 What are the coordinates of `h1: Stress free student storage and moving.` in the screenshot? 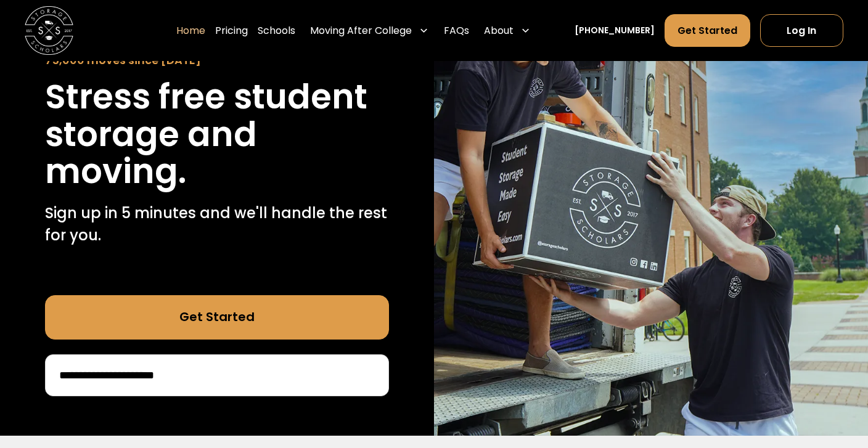 It's located at (217, 134).